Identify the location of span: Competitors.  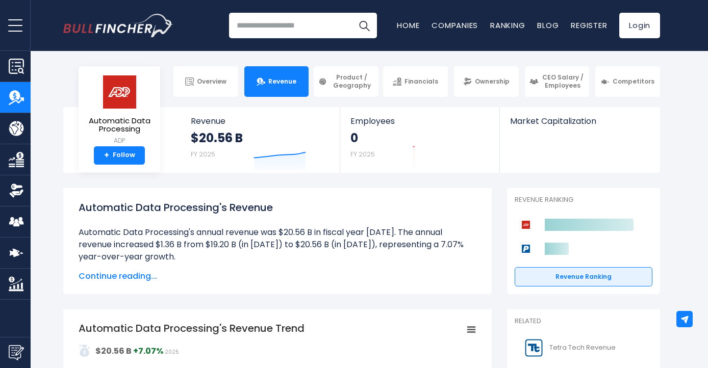
(633, 82).